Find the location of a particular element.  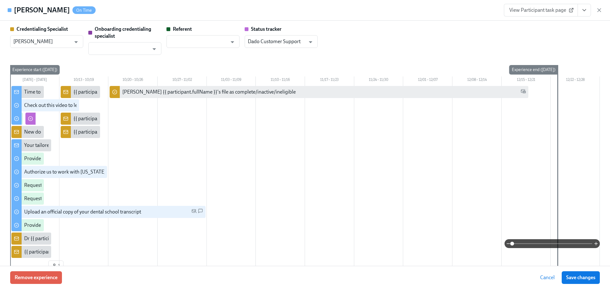

div: 10/27 – 11/02 is located at coordinates (182, 81).